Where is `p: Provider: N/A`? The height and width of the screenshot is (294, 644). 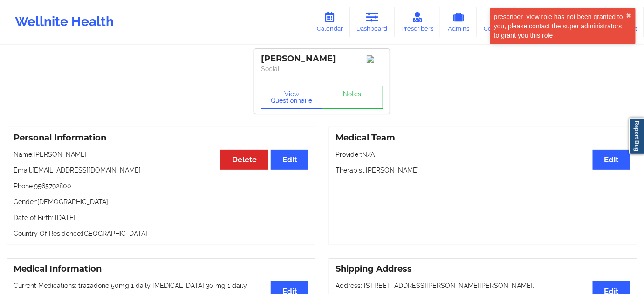
p: Provider: N/A is located at coordinates (482, 155).